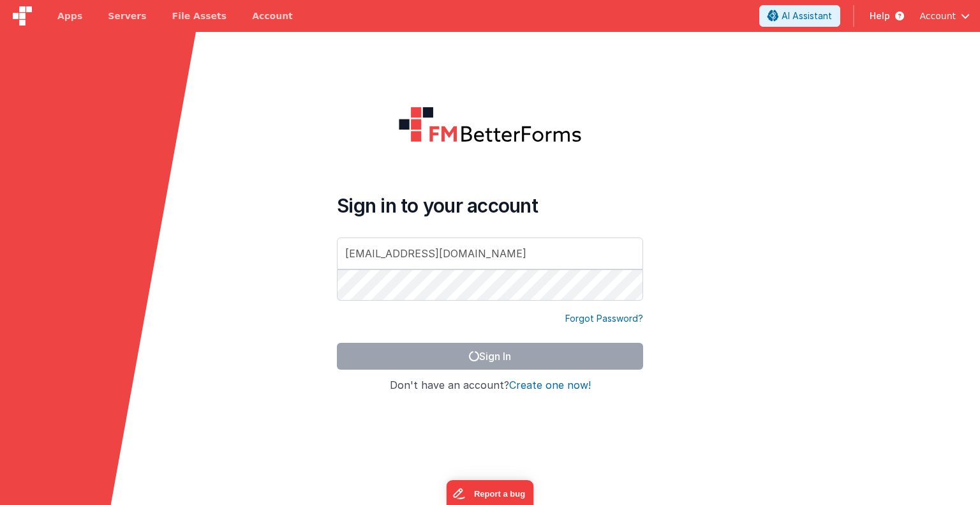 The width and height of the screenshot is (980, 505). Describe the element at coordinates (490, 205) in the screenshot. I see `h4: Sign in to your account` at that location.